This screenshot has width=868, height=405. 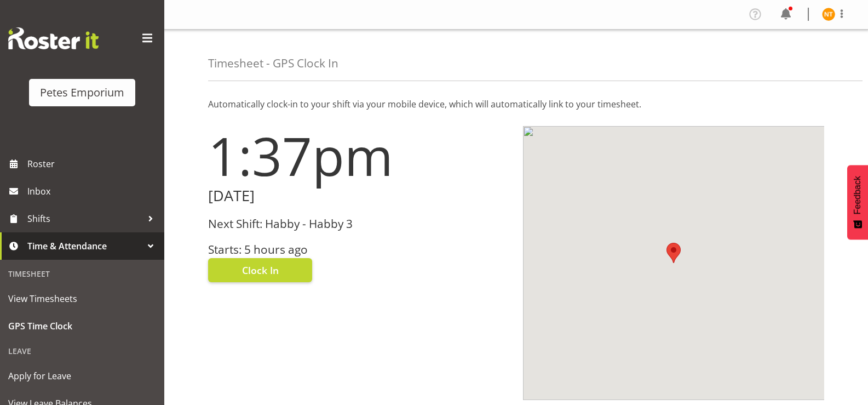 I want to click on span: Roster, so click(x=93, y=164).